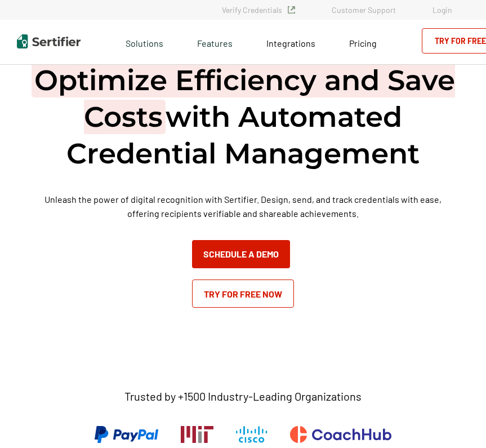 The image size is (486, 448). Describe the element at coordinates (362, 42) in the screenshot. I see `a: Pricing` at that location.